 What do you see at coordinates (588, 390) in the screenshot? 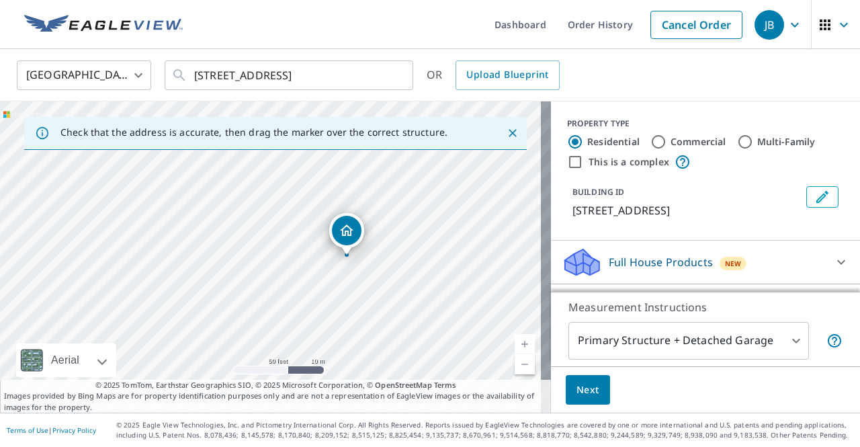
I see `button: Next` at bounding box center [588, 390].